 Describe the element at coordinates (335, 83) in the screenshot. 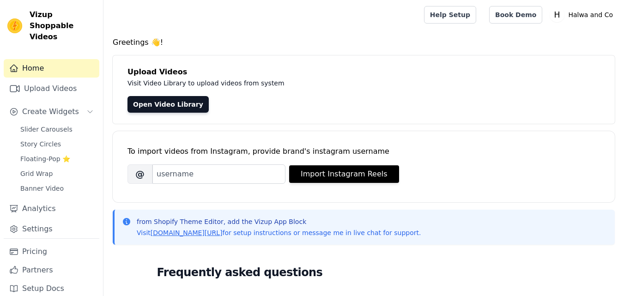

I see `p: Visit Video Library to upload videos from system` at that location.